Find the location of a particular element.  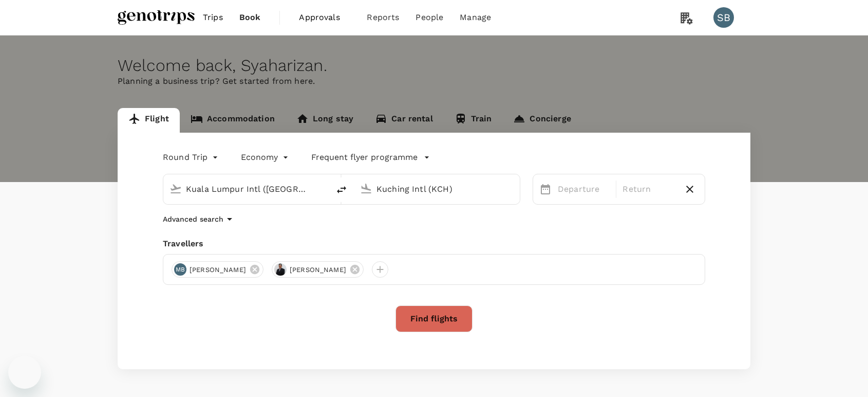

div: Welcome back , Syaharizan . is located at coordinates (434, 65).